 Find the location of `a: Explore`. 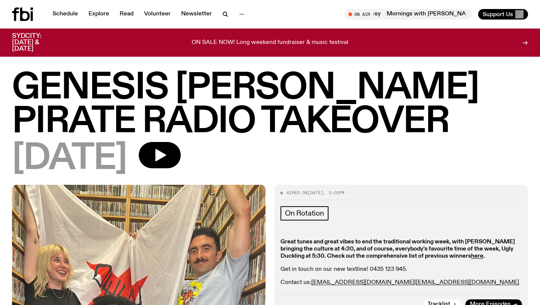

a: Explore is located at coordinates (99, 14).